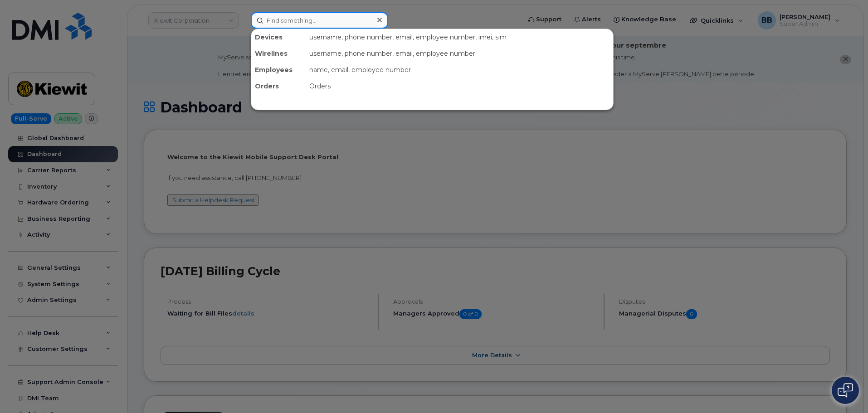 This screenshot has width=868, height=413. I want to click on div: Employees, so click(278, 70).